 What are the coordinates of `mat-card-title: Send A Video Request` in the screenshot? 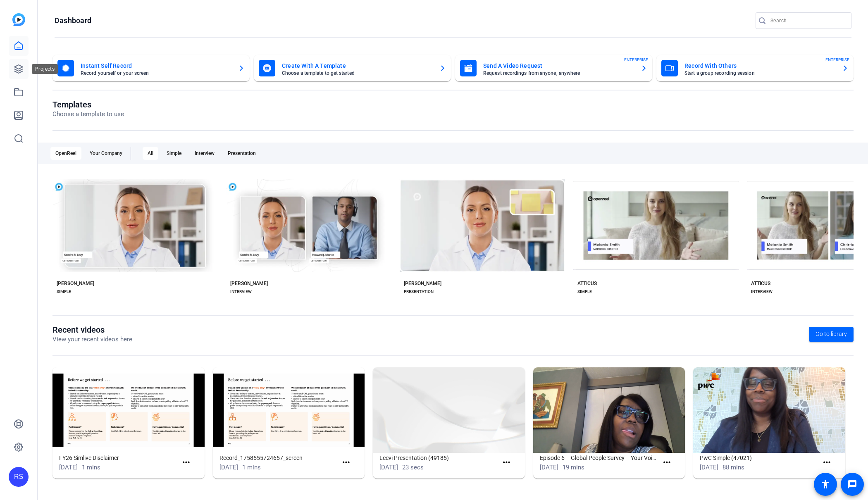 It's located at (558, 66).